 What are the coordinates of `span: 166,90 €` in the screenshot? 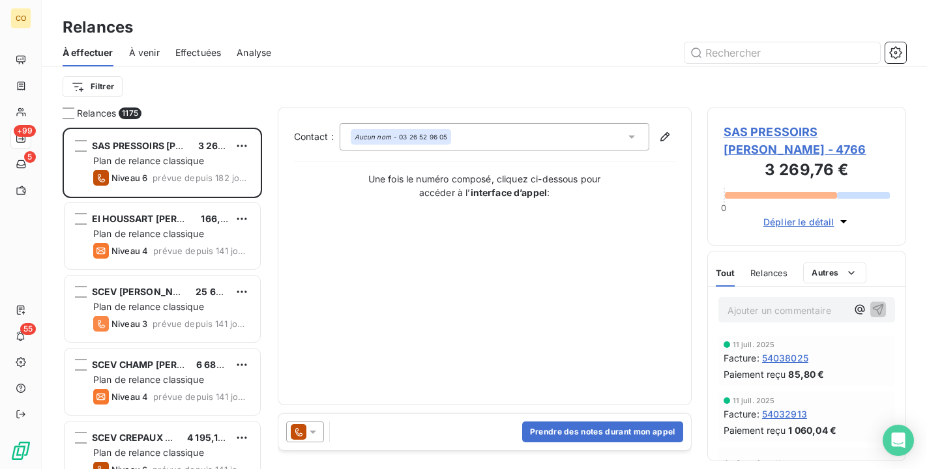 It's located at (220, 218).